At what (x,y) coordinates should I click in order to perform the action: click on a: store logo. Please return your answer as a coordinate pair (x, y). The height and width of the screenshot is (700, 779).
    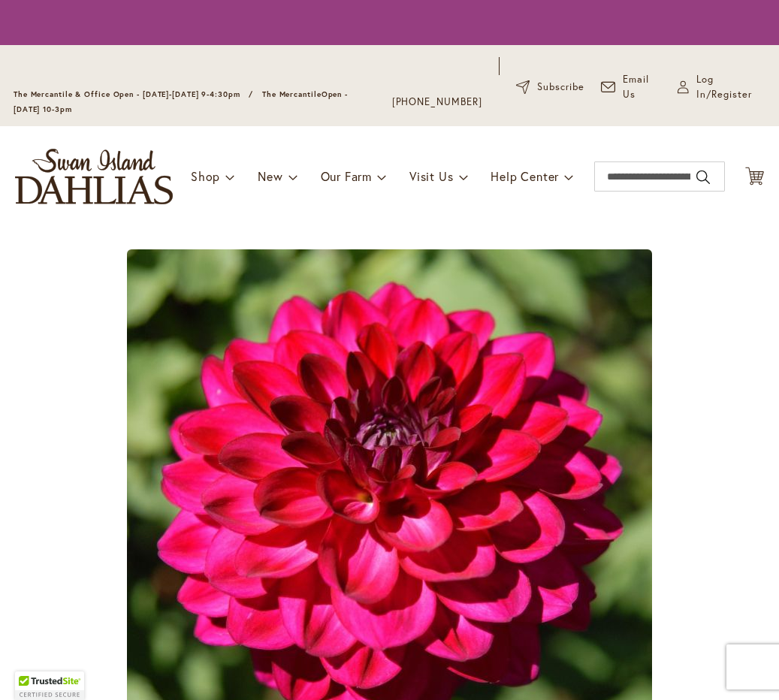
    Looking at the image, I should click on (94, 177).